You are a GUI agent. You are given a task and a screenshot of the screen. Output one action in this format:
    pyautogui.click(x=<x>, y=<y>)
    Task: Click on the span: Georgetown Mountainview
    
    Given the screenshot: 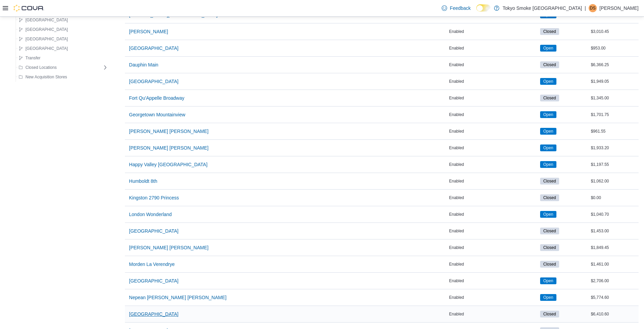 What is the action you would take?
    pyautogui.click(x=157, y=114)
    